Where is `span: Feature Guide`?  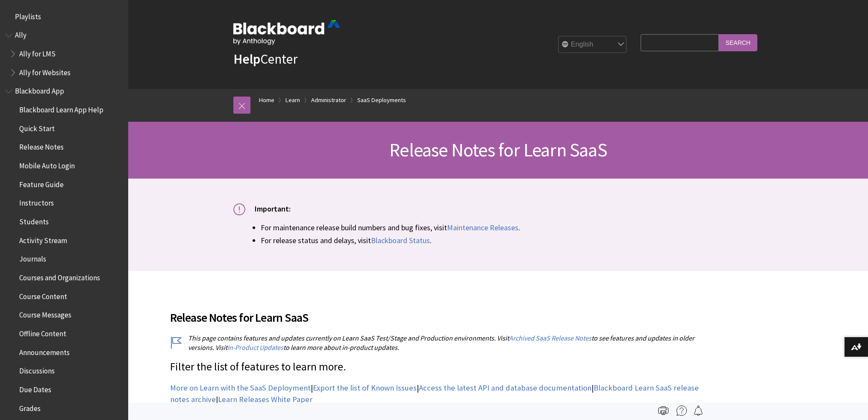
span: Feature Guide is located at coordinates (42, 183).